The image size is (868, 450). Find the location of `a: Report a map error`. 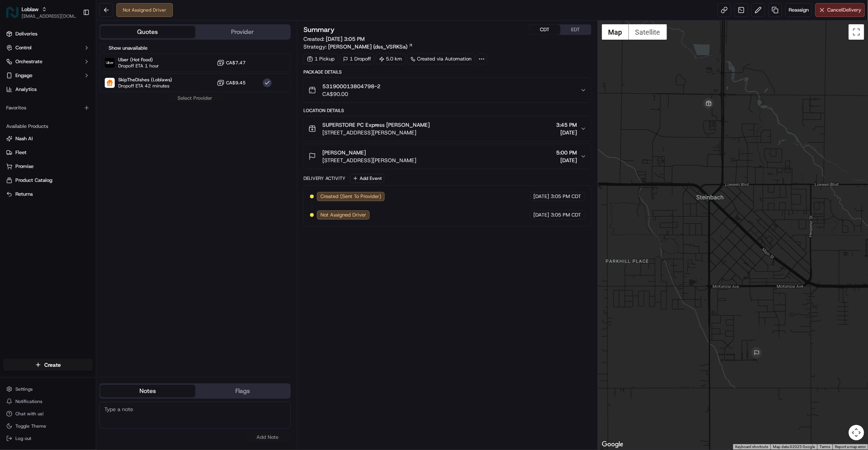

a: Report a map error is located at coordinates (850, 446).